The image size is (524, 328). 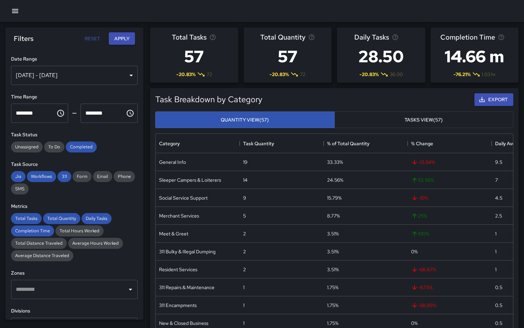 What do you see at coordinates (26, 219) in the screenshot?
I see `div: Total Tasks` at bounding box center [26, 219].